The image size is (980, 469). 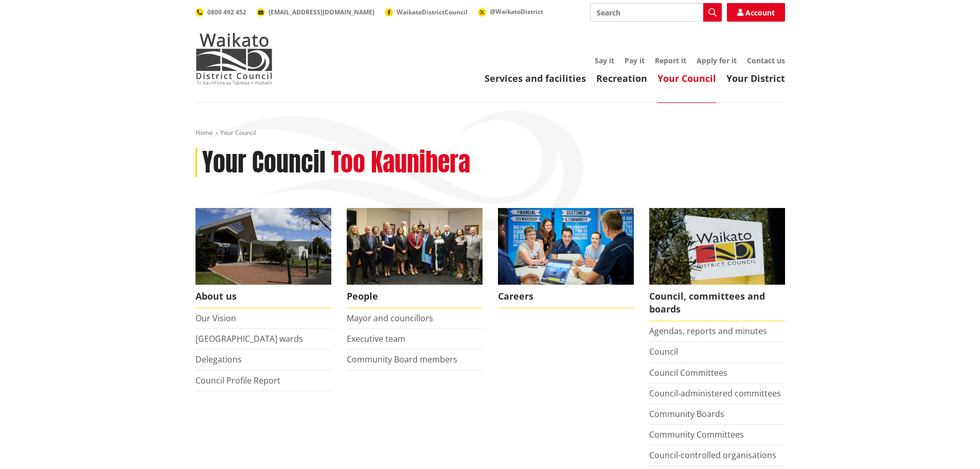 I want to click on a: Recreation, so click(x=621, y=78).